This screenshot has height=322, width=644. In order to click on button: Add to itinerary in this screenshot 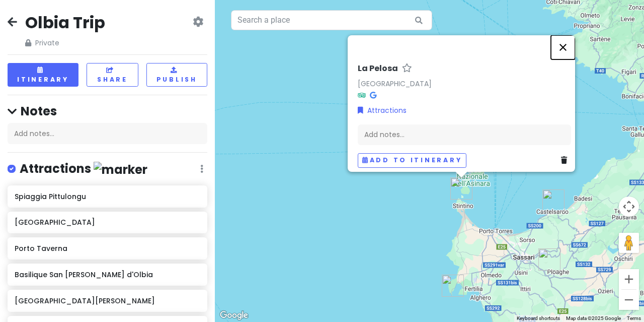, I will do `click(412, 160)`.